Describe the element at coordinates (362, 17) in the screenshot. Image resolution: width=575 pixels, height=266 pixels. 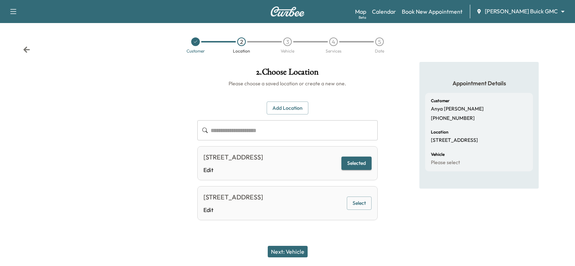
I see `div: Beta` at that location.